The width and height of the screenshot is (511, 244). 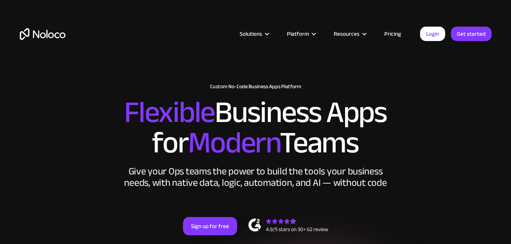 I want to click on a: Pricing, so click(x=393, y=34).